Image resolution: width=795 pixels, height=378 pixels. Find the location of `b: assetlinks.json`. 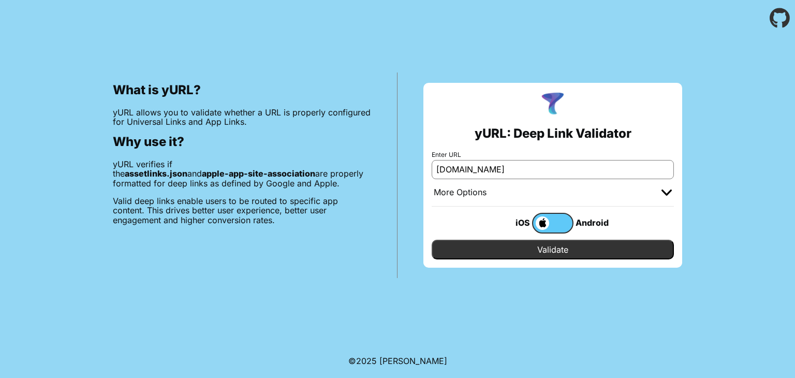

b: assetlinks.json is located at coordinates (156, 173).